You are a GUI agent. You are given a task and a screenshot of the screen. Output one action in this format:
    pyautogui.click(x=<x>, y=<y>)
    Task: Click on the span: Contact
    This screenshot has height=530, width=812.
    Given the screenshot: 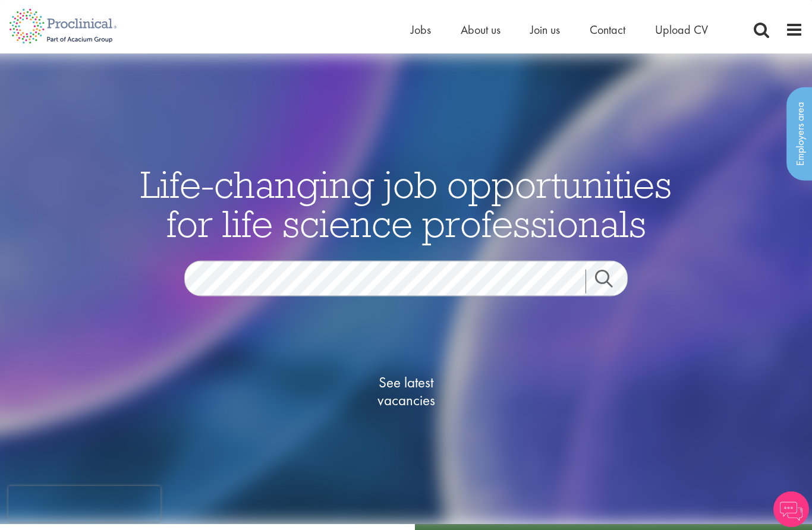 What is the action you would take?
    pyautogui.click(x=608, y=30)
    